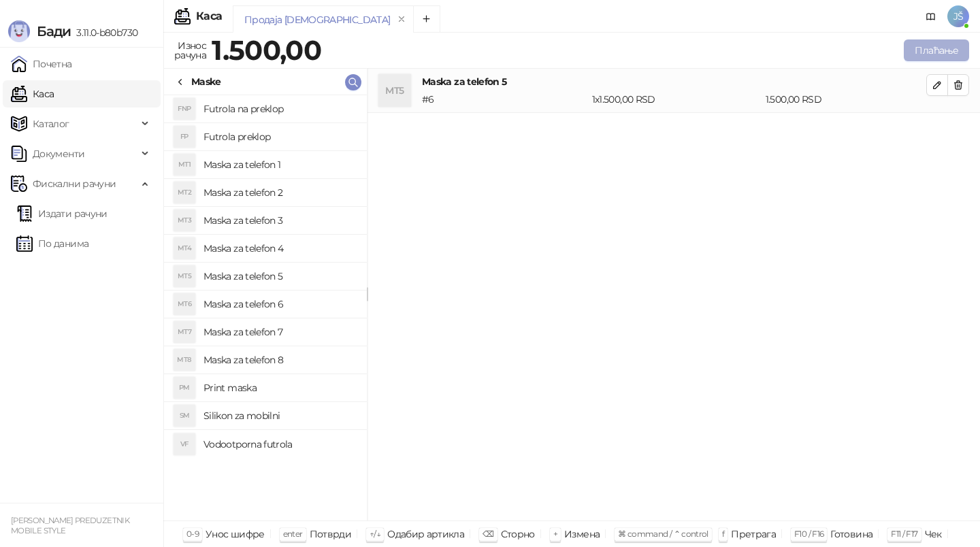 Image resolution: width=980 pixels, height=547 pixels. What do you see at coordinates (184, 444) in the screenshot?
I see `div: VF` at bounding box center [184, 444].